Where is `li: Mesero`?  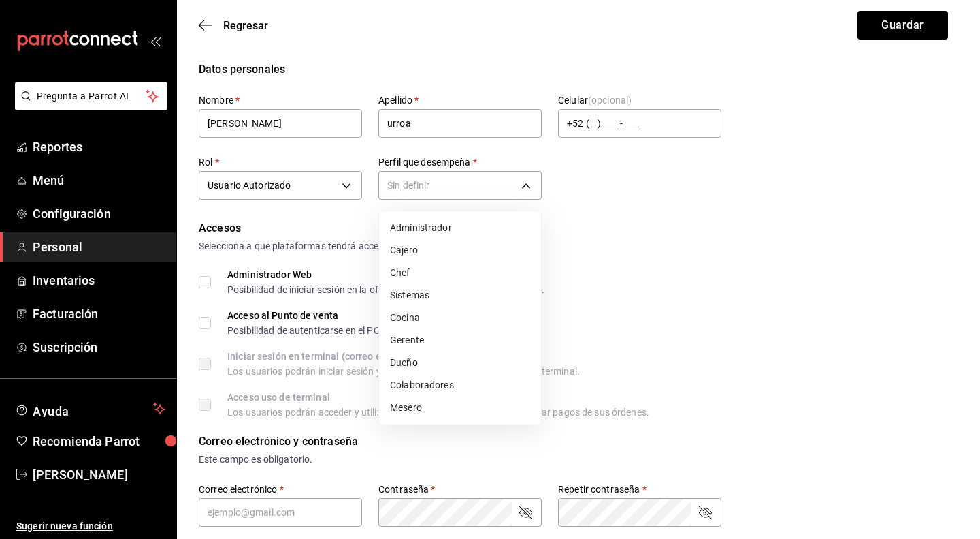
li: Mesero is located at coordinates (460, 408).